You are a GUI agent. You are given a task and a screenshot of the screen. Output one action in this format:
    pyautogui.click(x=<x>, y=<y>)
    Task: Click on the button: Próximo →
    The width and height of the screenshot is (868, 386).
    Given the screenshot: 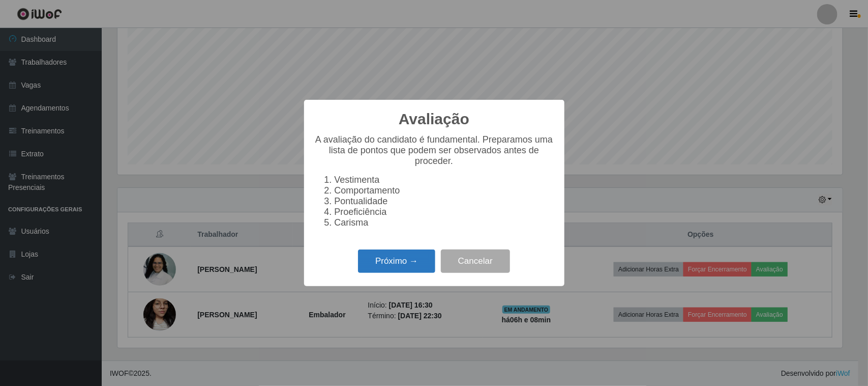 What is the action you would take?
    pyautogui.click(x=397, y=261)
    